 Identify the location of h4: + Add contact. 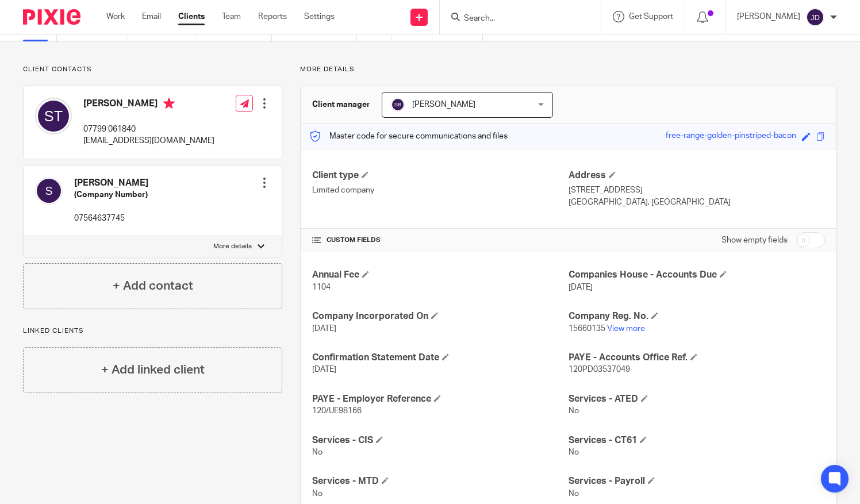
(153, 285).